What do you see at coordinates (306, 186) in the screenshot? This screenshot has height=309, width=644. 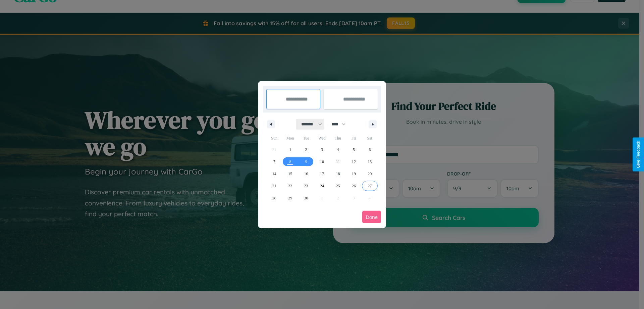 I see `button: 23` at bounding box center [306, 186].